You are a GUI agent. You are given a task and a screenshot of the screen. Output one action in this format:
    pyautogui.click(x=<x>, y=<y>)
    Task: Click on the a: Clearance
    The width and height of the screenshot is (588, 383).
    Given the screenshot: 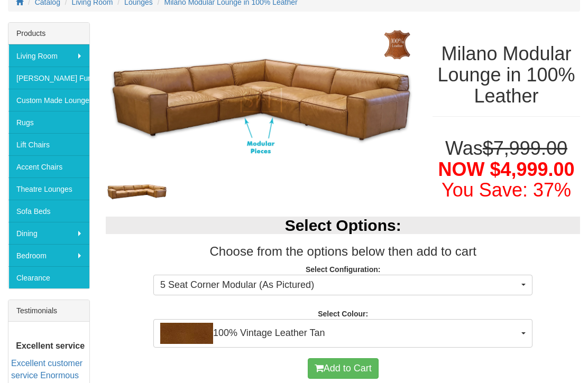 What is the action you would take?
    pyautogui.click(x=48, y=277)
    